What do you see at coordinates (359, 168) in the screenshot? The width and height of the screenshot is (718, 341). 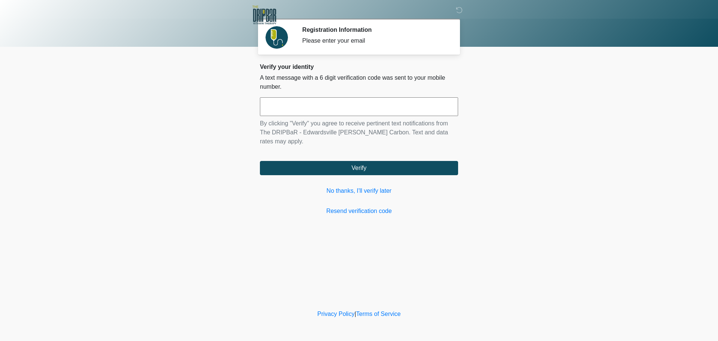 I see `button: Verify` at bounding box center [359, 168].